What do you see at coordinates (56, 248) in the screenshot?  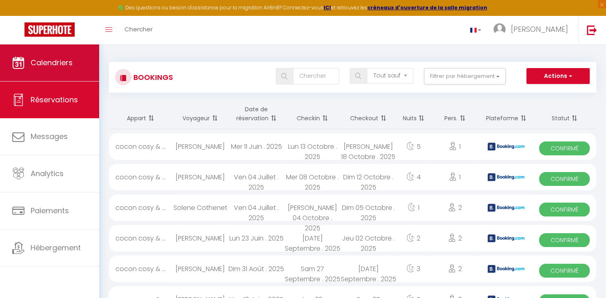 I see `span: Hébergement` at bounding box center [56, 248].